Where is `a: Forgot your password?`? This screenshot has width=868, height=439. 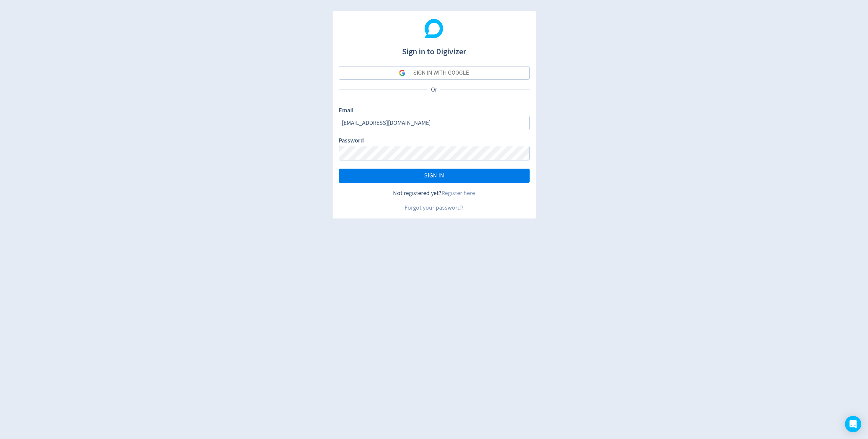
a: Forgot your password? is located at coordinates (434, 207).